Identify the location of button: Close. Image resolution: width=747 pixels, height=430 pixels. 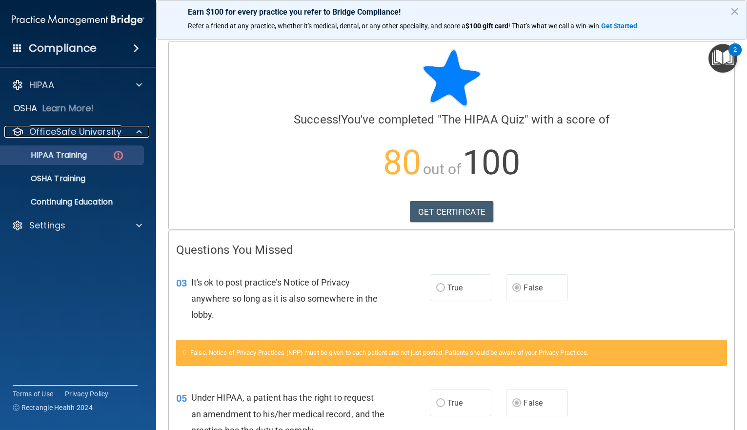
(734, 11).